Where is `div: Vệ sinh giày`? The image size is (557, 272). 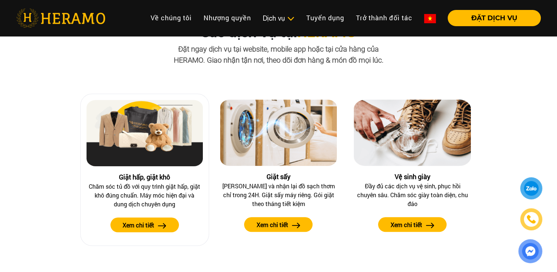
div: Vệ sinh giày is located at coordinates (412, 176).